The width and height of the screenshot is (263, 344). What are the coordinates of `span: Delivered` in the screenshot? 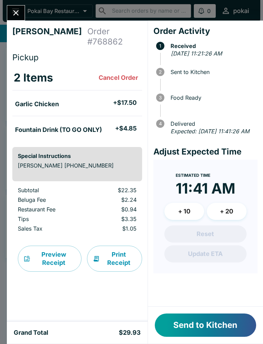 It's located at (213, 124).